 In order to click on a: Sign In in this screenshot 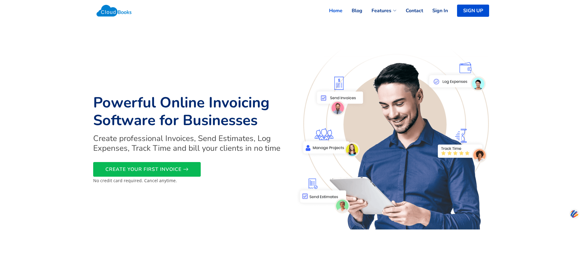, I will do `click(435, 11)`.